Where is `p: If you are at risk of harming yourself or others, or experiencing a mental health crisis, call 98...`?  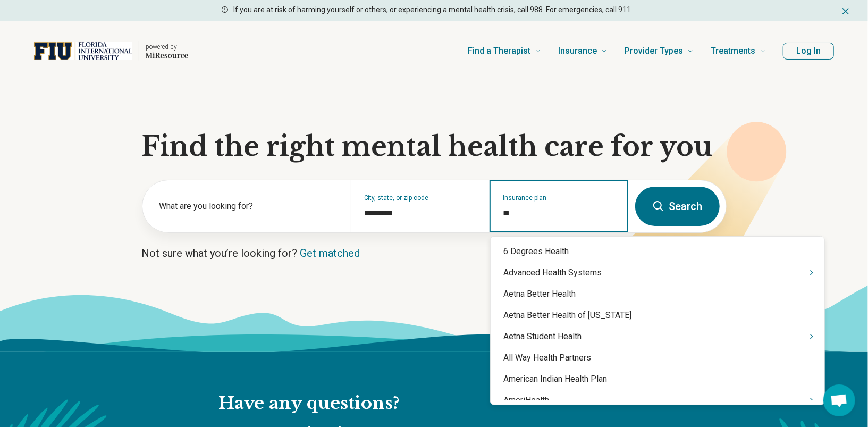
p: If you are at risk of harming yourself or others, or experiencing a mental health crisis, call 98... is located at coordinates (432, 10).